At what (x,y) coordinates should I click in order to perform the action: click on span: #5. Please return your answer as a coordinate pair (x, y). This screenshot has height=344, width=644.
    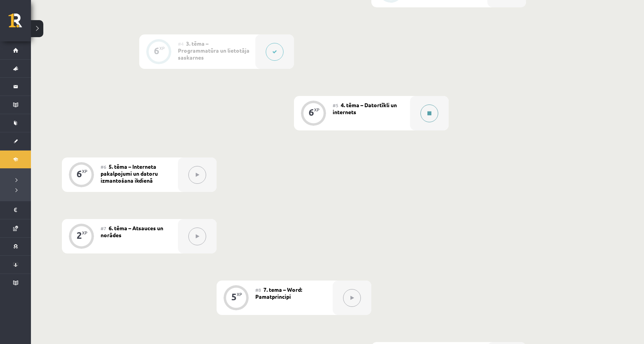
    Looking at the image, I should click on (335, 105).